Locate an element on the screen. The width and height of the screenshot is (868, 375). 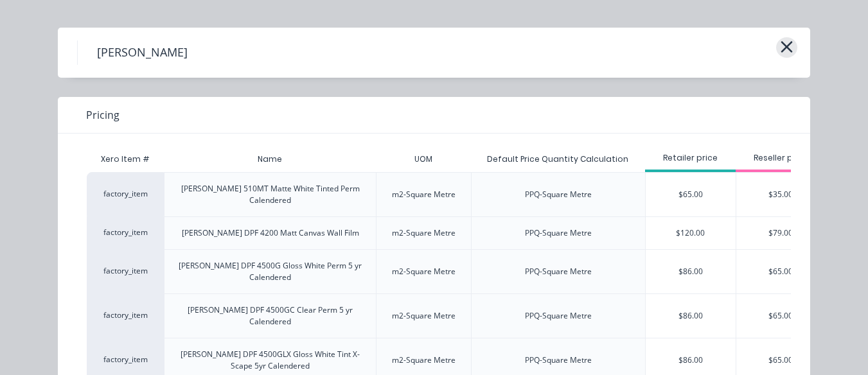
div: $35.00 is located at coordinates (781, 195).